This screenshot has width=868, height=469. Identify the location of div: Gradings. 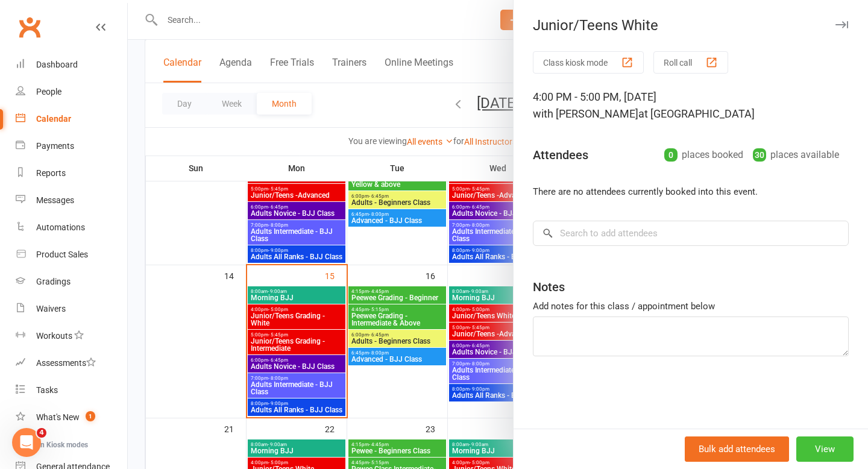
(53, 282).